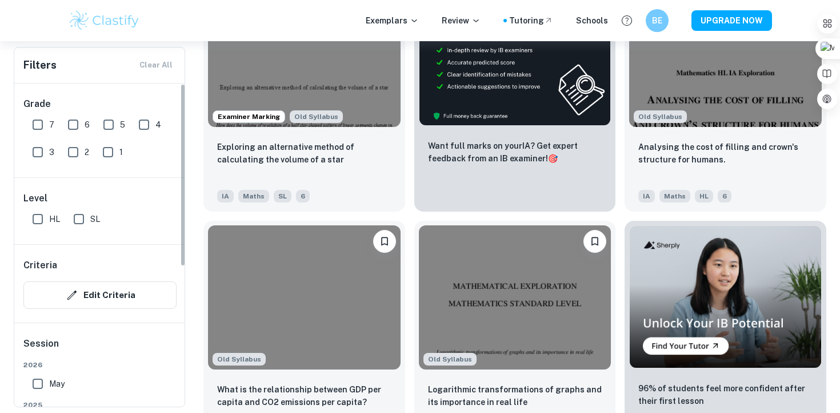  Describe the element at coordinates (531, 21) in the screenshot. I see `div: Tutoring` at that location.